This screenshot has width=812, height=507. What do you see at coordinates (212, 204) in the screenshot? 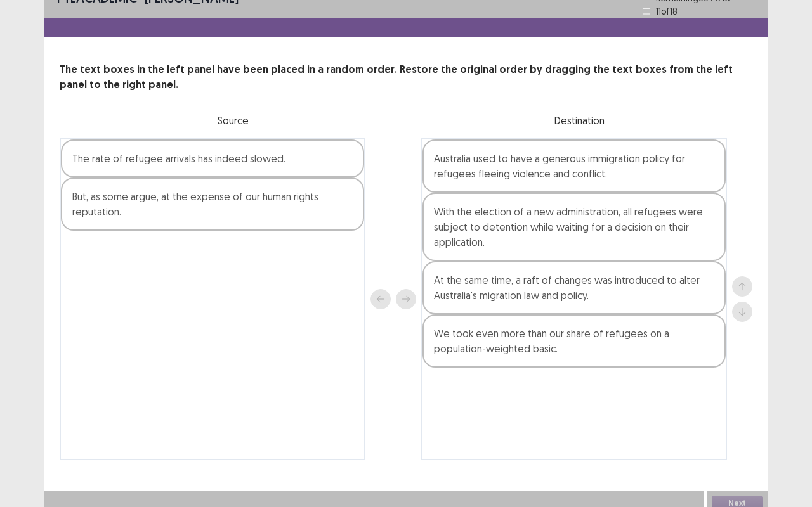
I see `div: But, as some argue, at the expense of our human rights reputation.` at bounding box center [212, 204].